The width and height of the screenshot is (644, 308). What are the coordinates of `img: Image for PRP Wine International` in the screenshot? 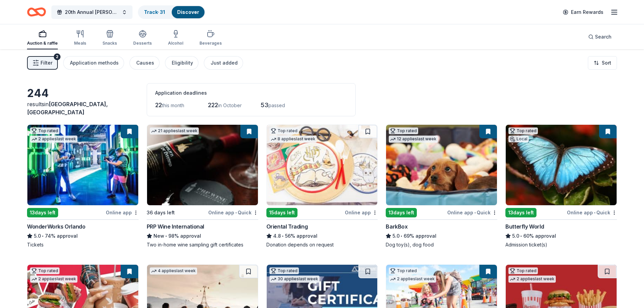 It's located at (202, 165).